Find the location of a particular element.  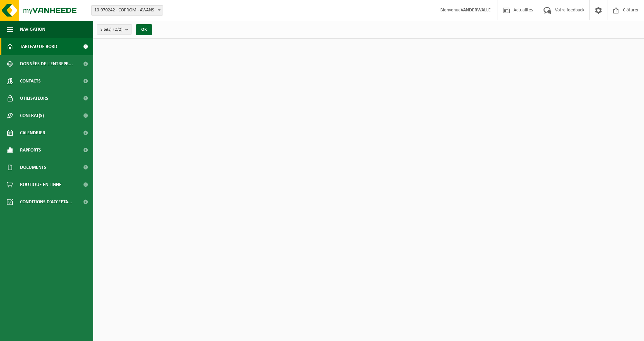

span: 10-970242 - COPROM - AWANS is located at coordinates (127, 11).